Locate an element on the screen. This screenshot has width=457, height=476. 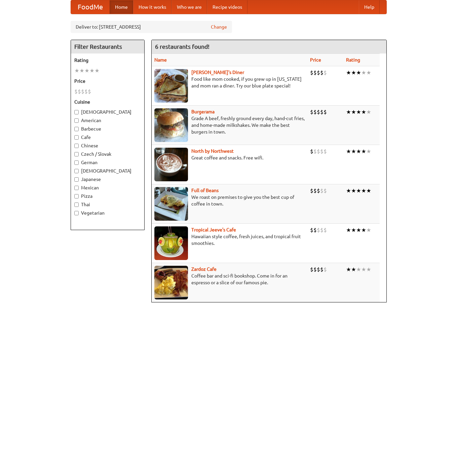
img: north.jpg is located at coordinates (172, 164).